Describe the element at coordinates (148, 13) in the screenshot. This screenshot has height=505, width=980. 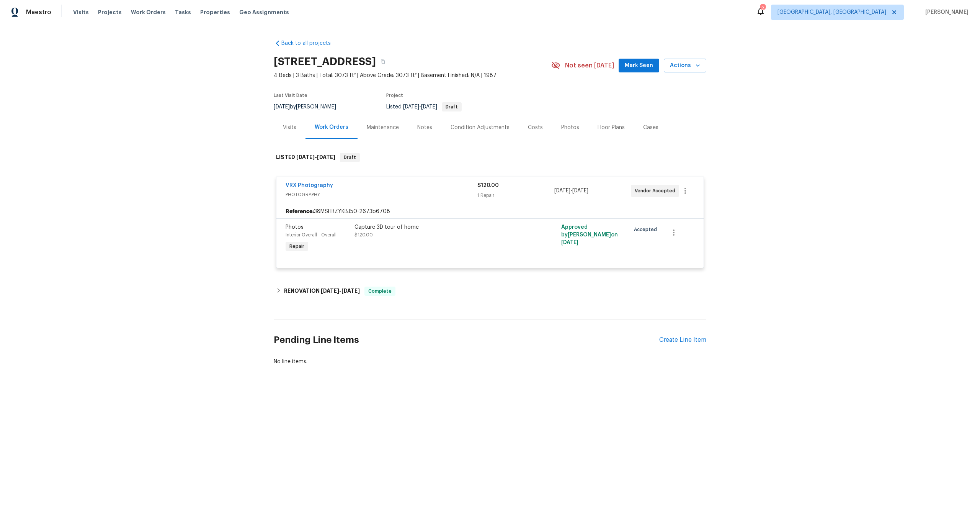
I see `span: Work Orders` at that location.